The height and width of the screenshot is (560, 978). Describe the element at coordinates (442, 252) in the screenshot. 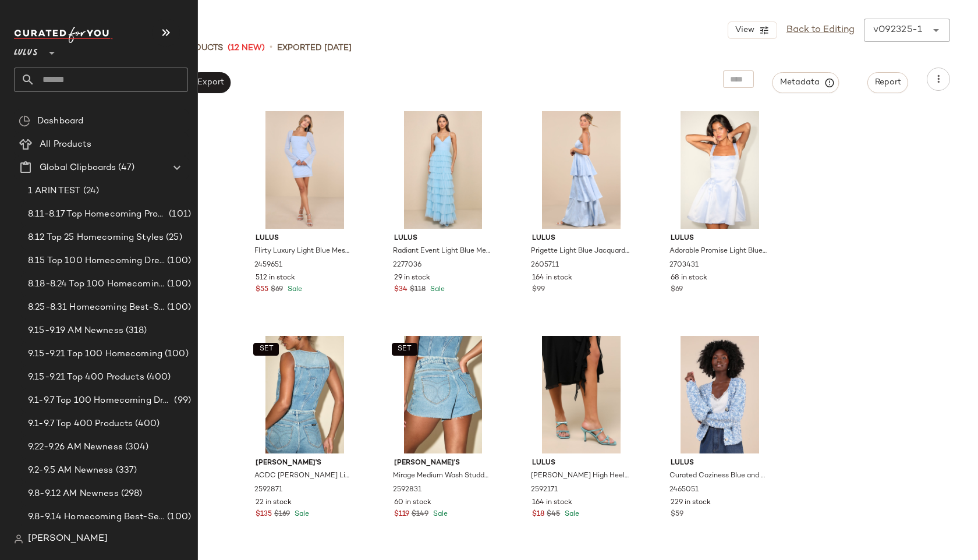

I see `span: Radiant Event Light Blue Mesh Tiered Pleated Backless Maxi Dress` at that location.